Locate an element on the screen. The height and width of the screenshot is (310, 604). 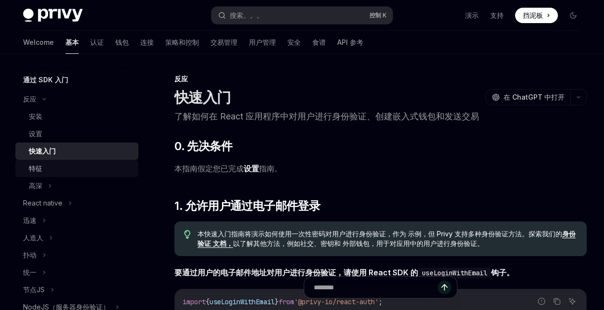
a: 演示 is located at coordinates (472, 15).